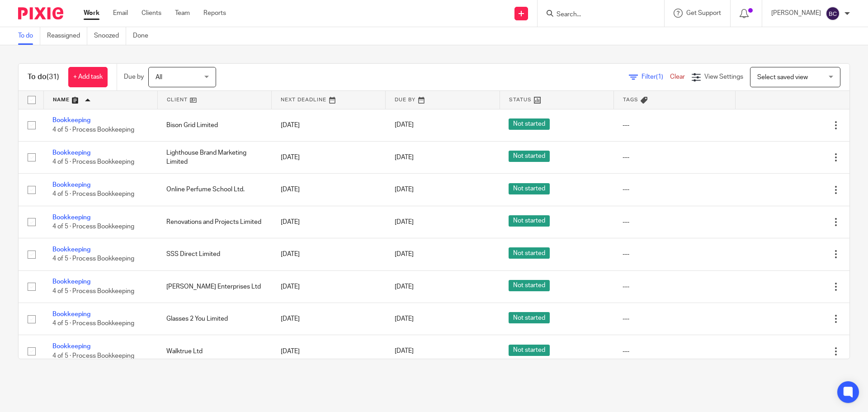  What do you see at coordinates (677, 77) in the screenshot?
I see `a: Clear` at bounding box center [677, 77].